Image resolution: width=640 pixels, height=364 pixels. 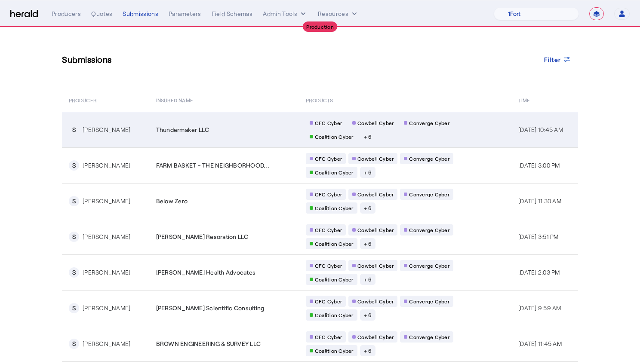 What do you see at coordinates (209, 344) in the screenshot?
I see `span: BROWN ENGINEERING & SURVEY LLC` at bounding box center [209, 344].